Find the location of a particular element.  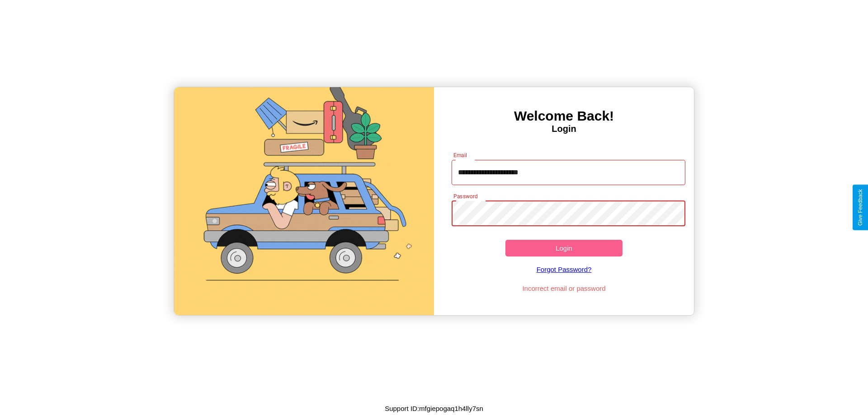

img: gif is located at coordinates (304, 201).